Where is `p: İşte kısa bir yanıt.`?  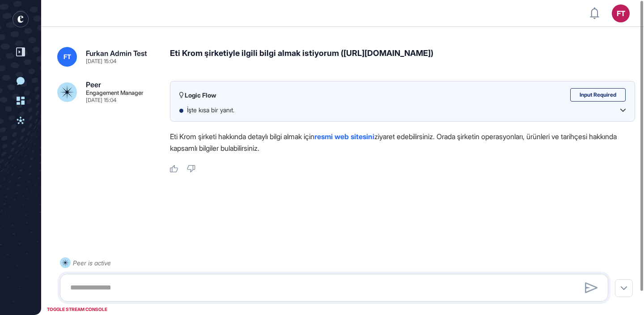 p: İşte kısa bir yanıt. is located at coordinates (215, 110).